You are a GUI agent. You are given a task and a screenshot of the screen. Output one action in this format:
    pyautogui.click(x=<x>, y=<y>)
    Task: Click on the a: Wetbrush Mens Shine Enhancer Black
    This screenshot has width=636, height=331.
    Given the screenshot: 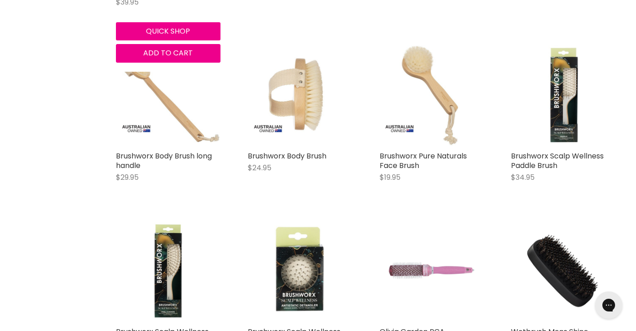 What is the action you would take?
    pyautogui.click(x=563, y=271)
    